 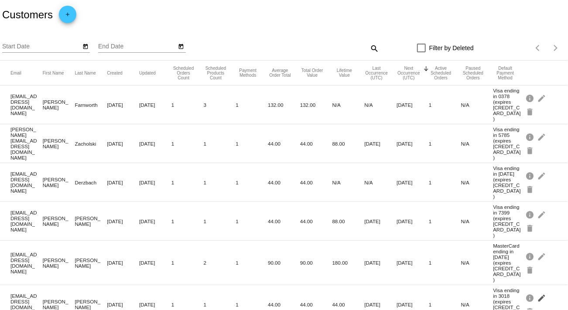 I want to click on input: End Date, so click(x=138, y=47).